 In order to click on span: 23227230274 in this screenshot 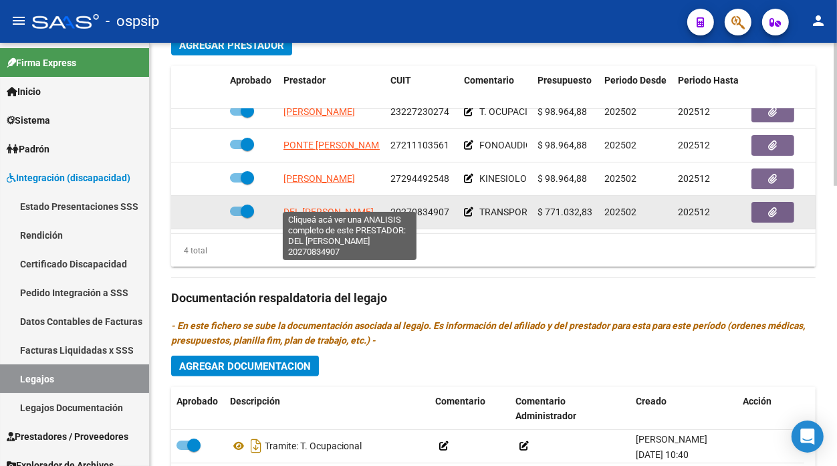, I will do `click(420, 112)`.